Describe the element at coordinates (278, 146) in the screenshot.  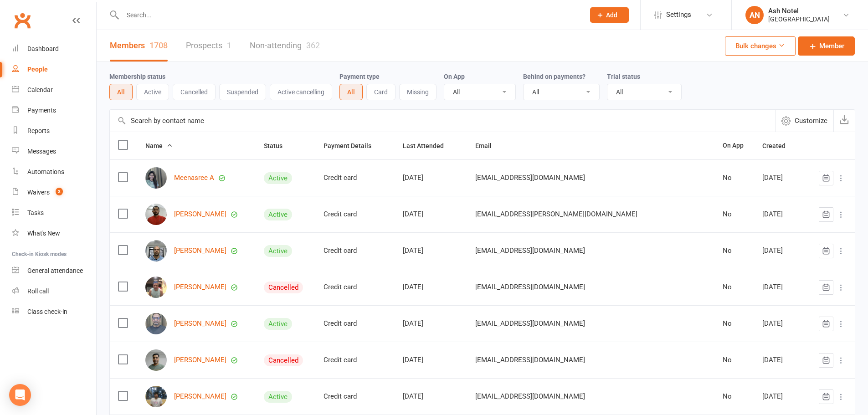
I see `span: Status` at that location.